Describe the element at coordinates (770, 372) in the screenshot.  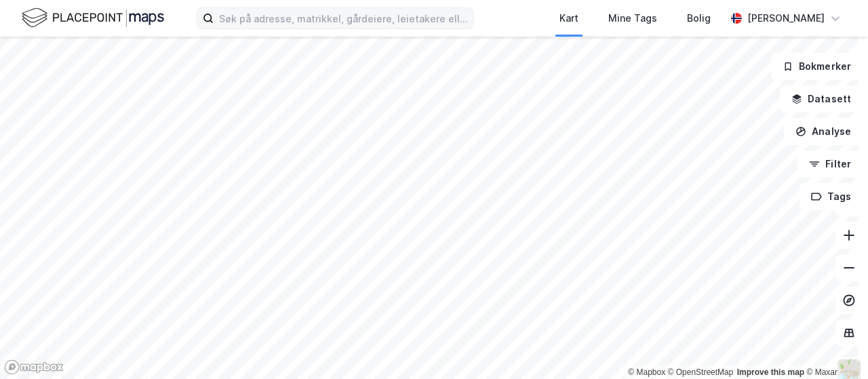
I see `a: Improve this map` at that location.